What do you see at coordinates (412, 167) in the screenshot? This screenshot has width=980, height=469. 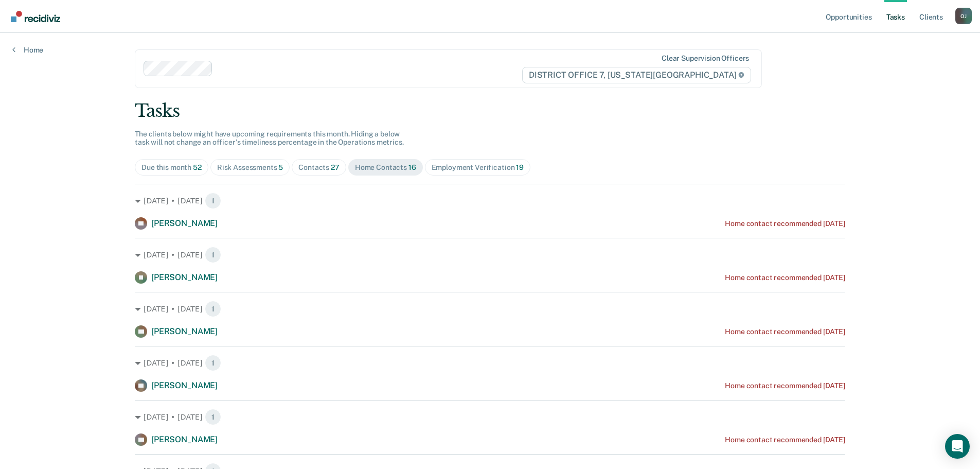 I see `span: 16` at bounding box center [412, 167].